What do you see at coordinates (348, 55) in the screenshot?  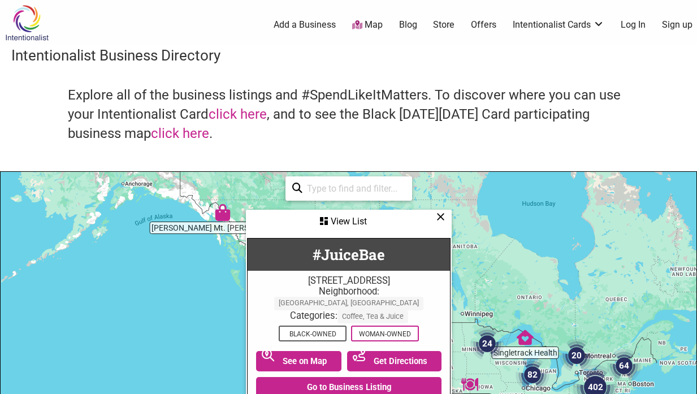 I see `h3: Intentionalist Business Directory` at bounding box center [348, 55].